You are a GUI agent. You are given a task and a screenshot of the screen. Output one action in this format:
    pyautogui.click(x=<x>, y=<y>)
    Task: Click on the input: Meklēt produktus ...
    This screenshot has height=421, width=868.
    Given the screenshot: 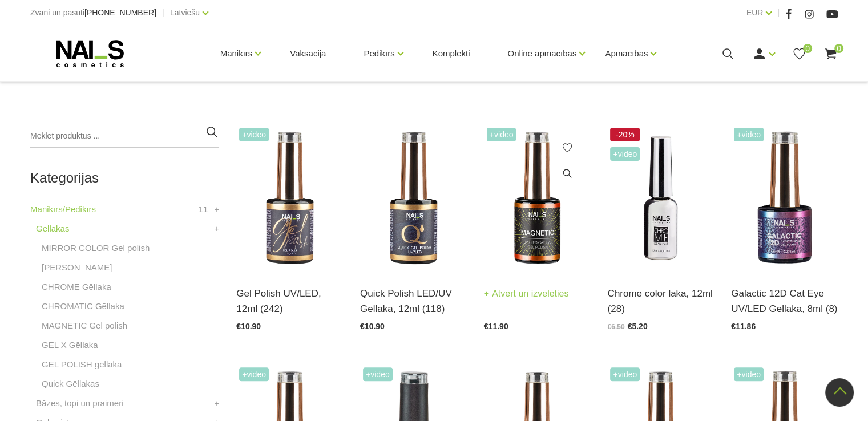 What is the action you would take?
    pyautogui.click(x=124, y=136)
    